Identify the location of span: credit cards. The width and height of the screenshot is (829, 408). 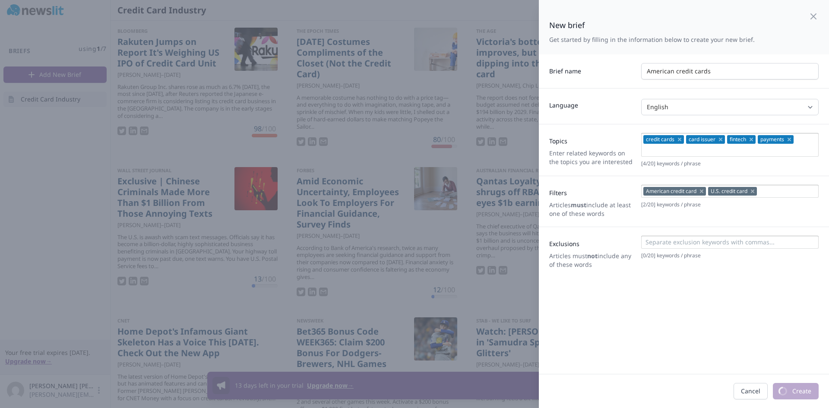
(660, 140).